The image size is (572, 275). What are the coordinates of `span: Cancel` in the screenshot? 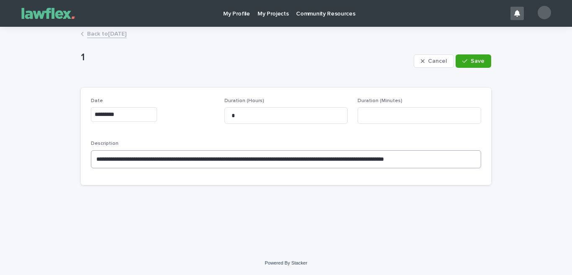 It's located at (437, 61).